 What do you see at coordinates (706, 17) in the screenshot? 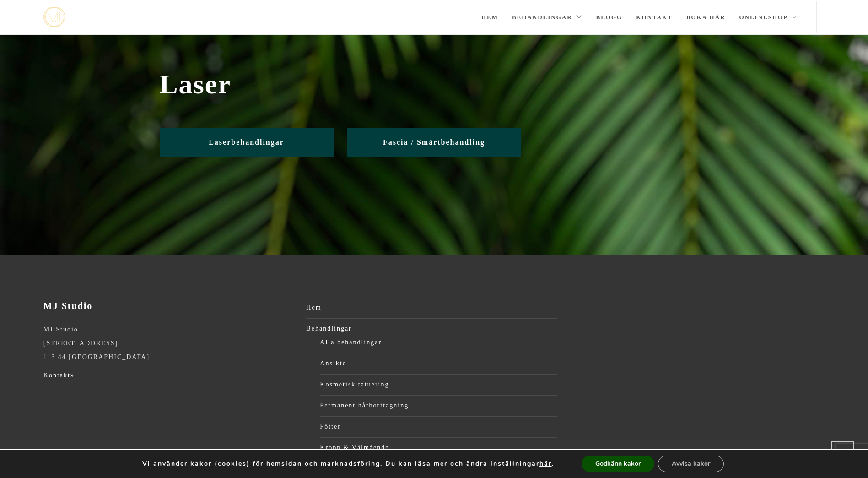
I see `a: Boka här` at bounding box center [706, 17].